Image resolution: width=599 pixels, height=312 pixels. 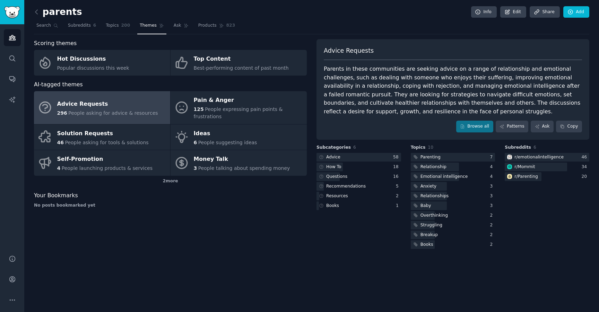 I want to click on span: Ask, so click(x=177, y=26).